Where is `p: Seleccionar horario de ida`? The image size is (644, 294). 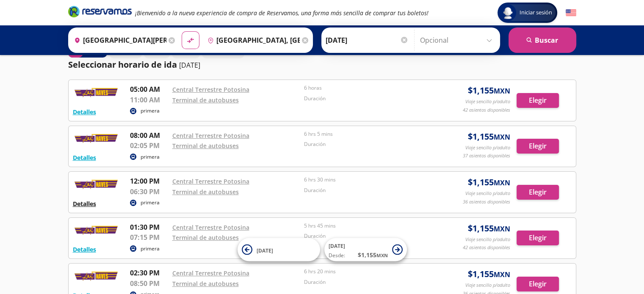 p: Seleccionar horario de ida is located at coordinates (122, 64).